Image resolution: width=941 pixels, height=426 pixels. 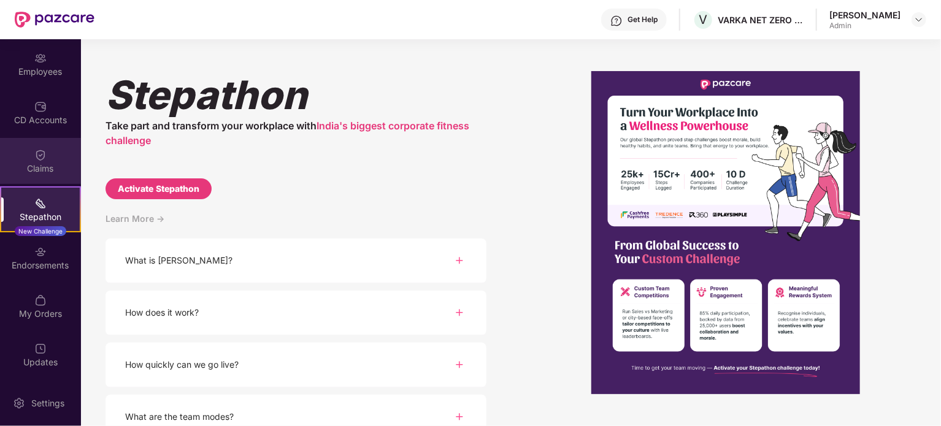 What do you see at coordinates (865, 26) in the screenshot?
I see `div: Admin` at bounding box center [865, 26].